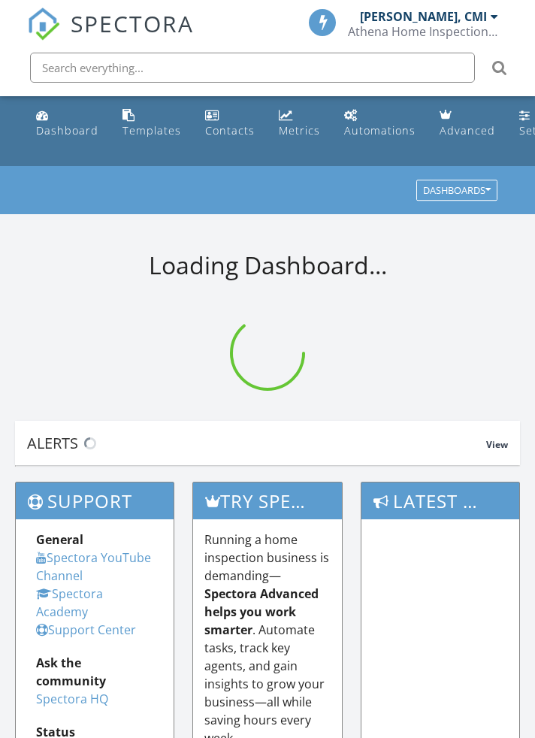 This screenshot has height=738, width=535. Describe the element at coordinates (230, 123) in the screenshot. I see `a: Contacts` at that location.